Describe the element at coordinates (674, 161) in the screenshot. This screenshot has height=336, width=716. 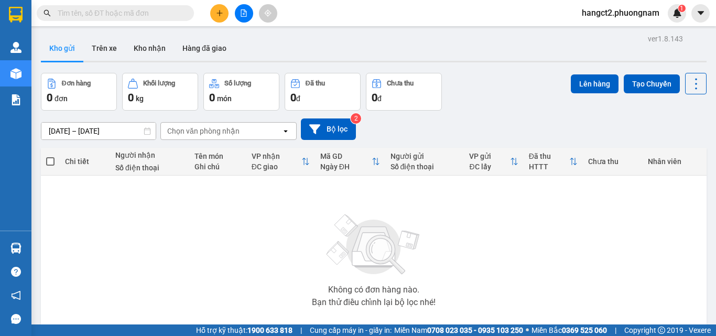
I see `div: Nhân viên` at that location.